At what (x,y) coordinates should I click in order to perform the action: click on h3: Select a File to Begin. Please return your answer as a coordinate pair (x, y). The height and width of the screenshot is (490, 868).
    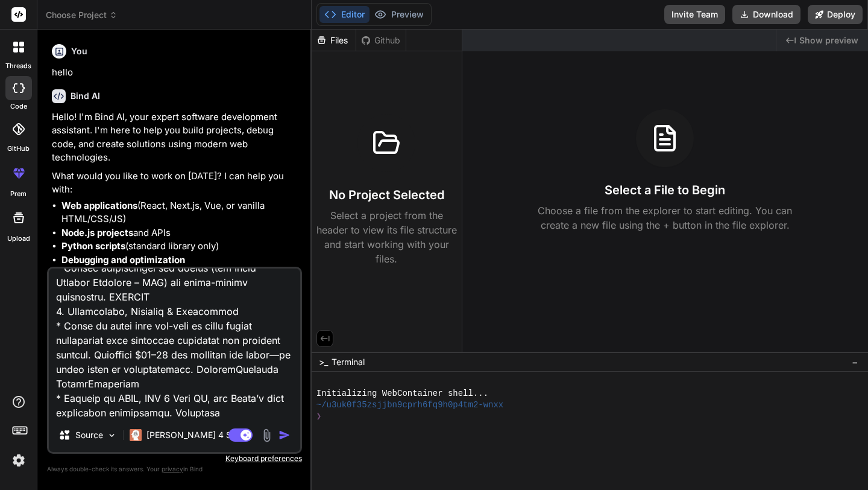
    Looking at the image, I should click on (665, 190).